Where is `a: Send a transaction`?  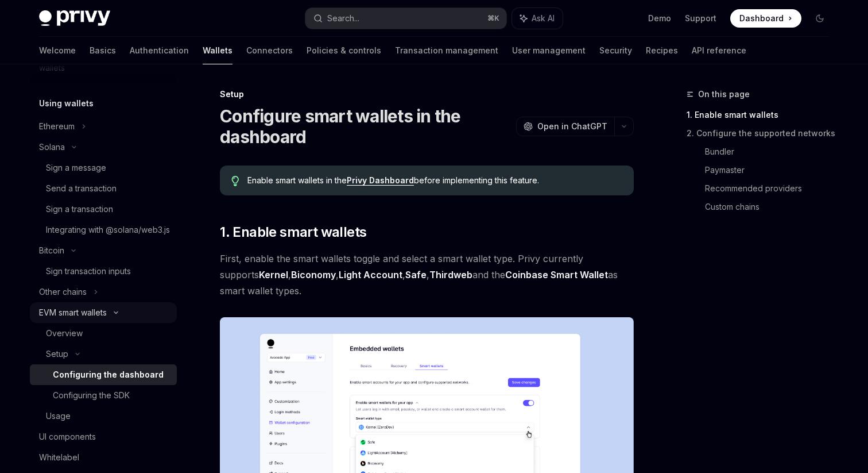
a: Send a transaction is located at coordinates (103, 189).